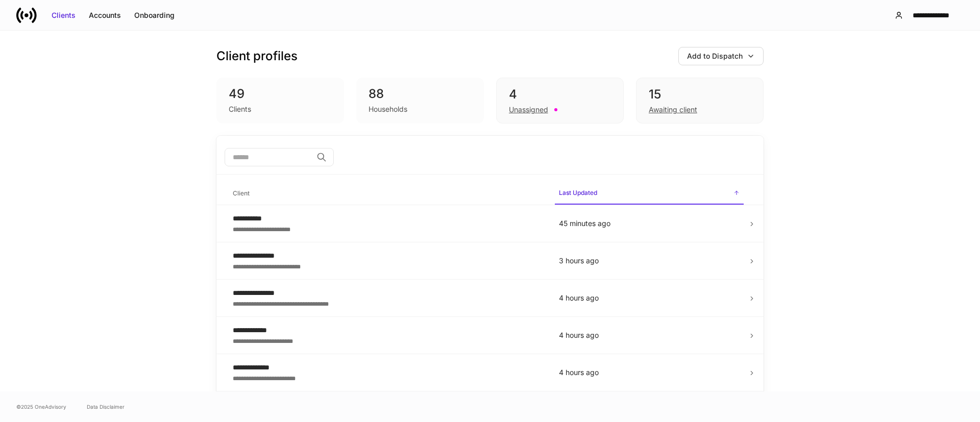  I want to click on div: 15Awaiting client, so click(700, 100).